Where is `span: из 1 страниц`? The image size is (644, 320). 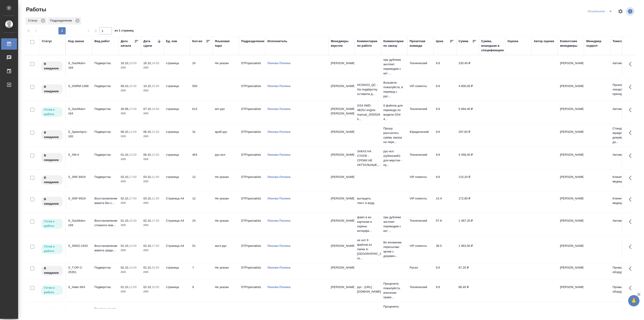
span: из 1 страниц is located at coordinates (124, 31).